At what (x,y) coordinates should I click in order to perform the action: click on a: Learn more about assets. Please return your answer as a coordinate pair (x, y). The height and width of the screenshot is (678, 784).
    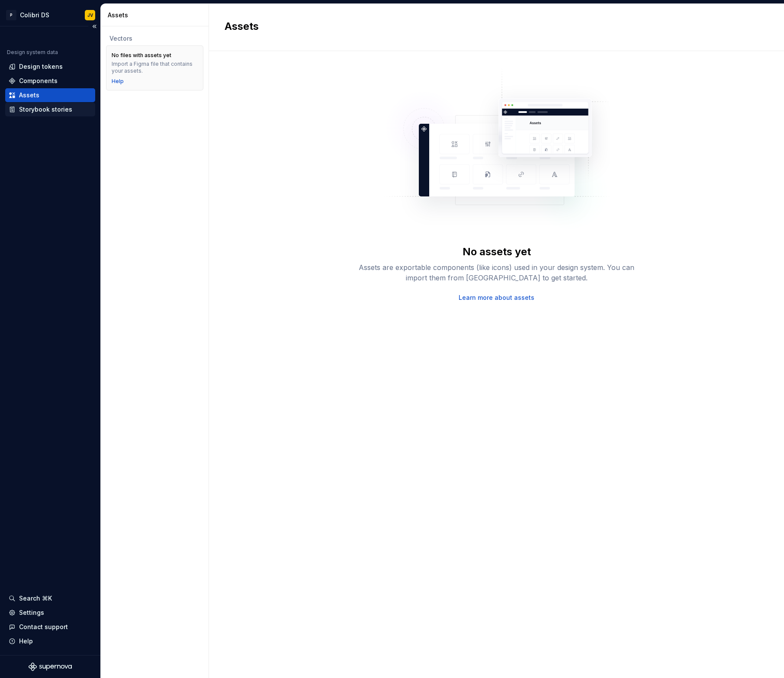
    Looking at the image, I should click on (496, 298).